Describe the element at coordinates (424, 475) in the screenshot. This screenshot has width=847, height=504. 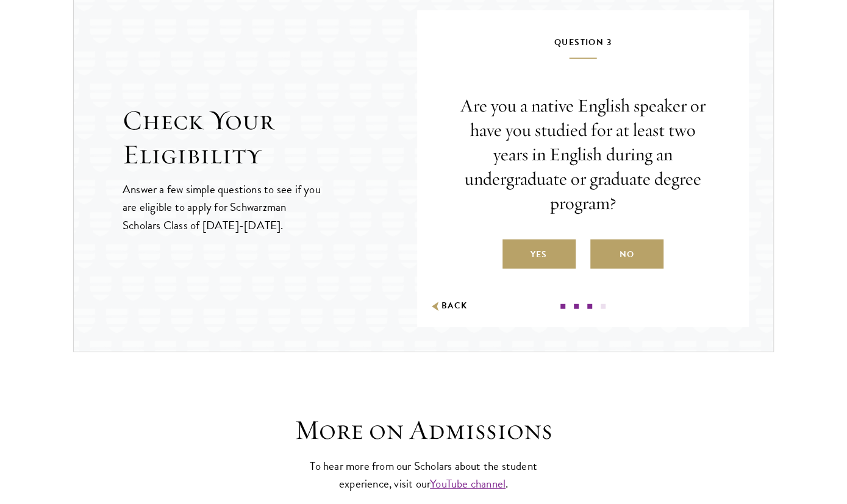
I see `p: To hear more from our Scholars about the student experience, visit our .` at that location.